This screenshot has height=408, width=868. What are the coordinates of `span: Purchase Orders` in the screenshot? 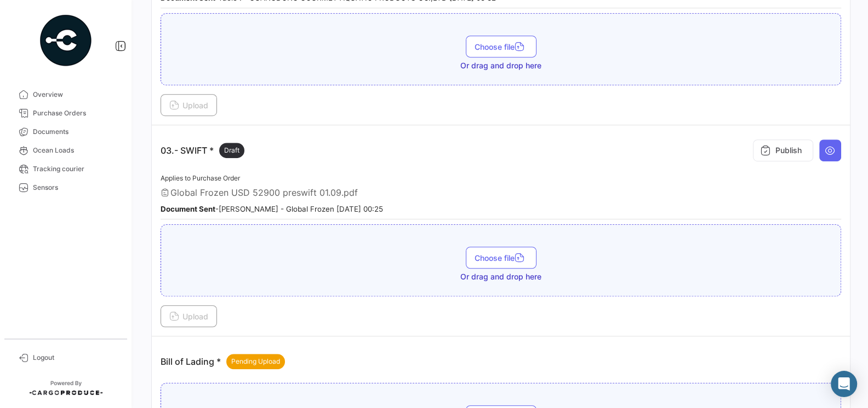 It's located at (76, 113).